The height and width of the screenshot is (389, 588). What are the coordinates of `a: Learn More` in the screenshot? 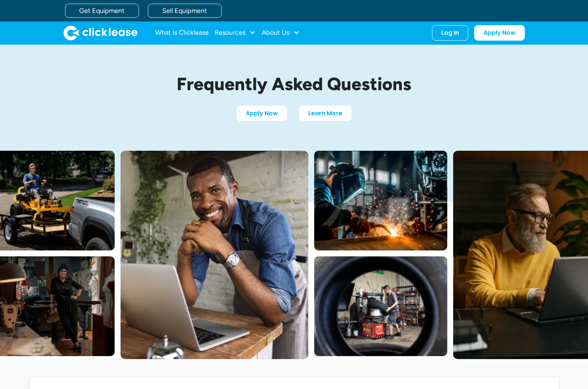 It's located at (325, 113).